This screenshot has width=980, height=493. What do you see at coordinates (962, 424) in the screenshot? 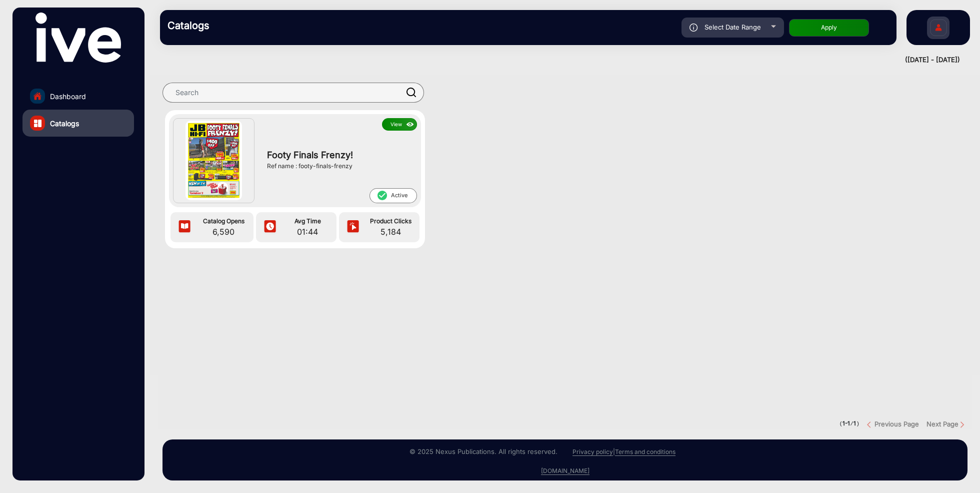
I see `img: Next button` at bounding box center [962, 424].